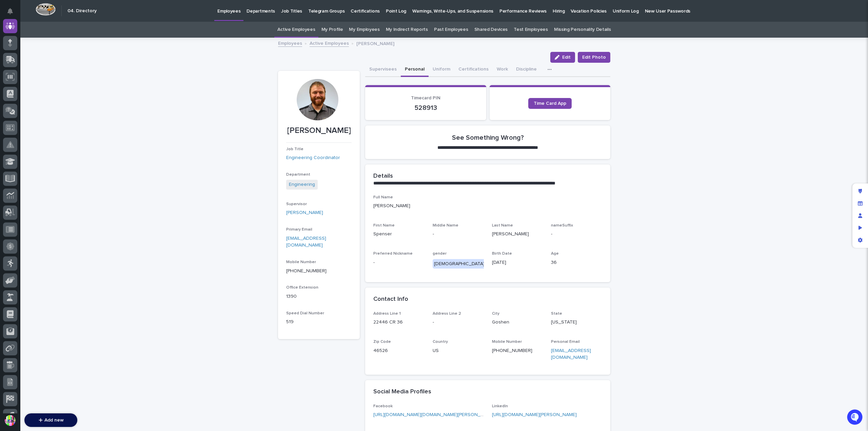 This screenshot has width=868, height=431. Describe the element at coordinates (387, 314) in the screenshot. I see `span: Address Line 1` at that location.